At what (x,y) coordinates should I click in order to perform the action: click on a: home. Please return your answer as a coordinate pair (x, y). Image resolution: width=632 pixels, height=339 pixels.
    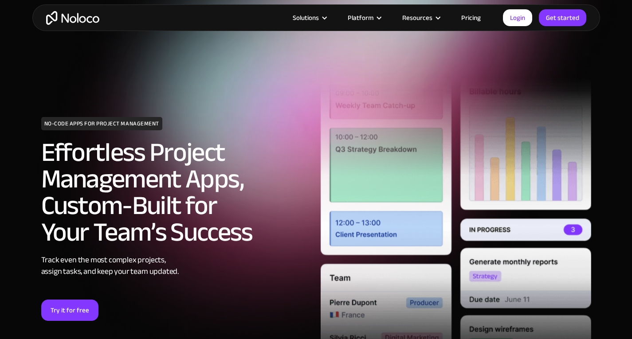
    Looking at the image, I should click on (73, 18).